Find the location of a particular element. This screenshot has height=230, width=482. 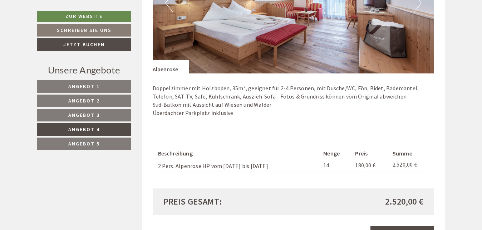

button: Senden is located at coordinates (260, 195).